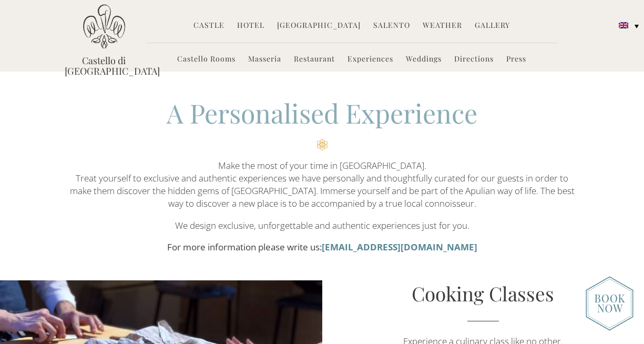  What do you see at coordinates (314, 60) in the screenshot?
I see `a: Restaurant` at bounding box center [314, 60].